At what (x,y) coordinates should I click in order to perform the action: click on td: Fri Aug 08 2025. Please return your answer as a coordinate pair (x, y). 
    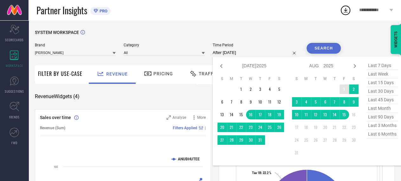
    Looking at the image, I should click on (345, 102).